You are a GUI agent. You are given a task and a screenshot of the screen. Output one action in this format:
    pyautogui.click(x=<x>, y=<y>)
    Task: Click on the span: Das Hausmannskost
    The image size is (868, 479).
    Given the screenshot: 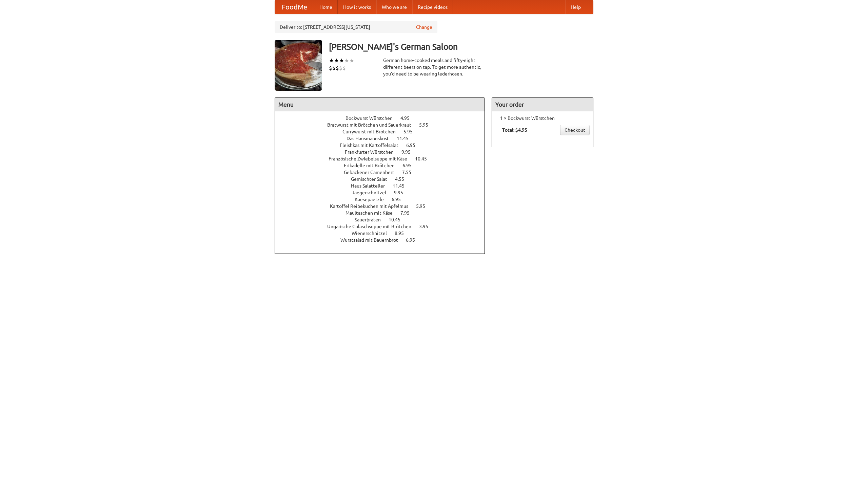 What is the action you would take?
    pyautogui.click(x=371, y=139)
    